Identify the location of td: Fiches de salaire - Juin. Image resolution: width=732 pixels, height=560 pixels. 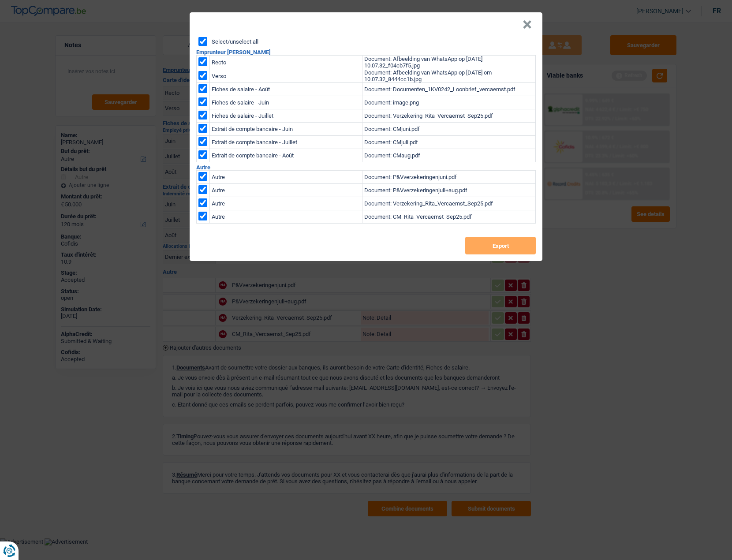
(287, 102).